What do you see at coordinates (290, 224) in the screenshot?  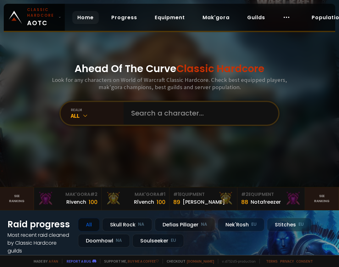 I see `div: Stitches` at bounding box center [290, 224].